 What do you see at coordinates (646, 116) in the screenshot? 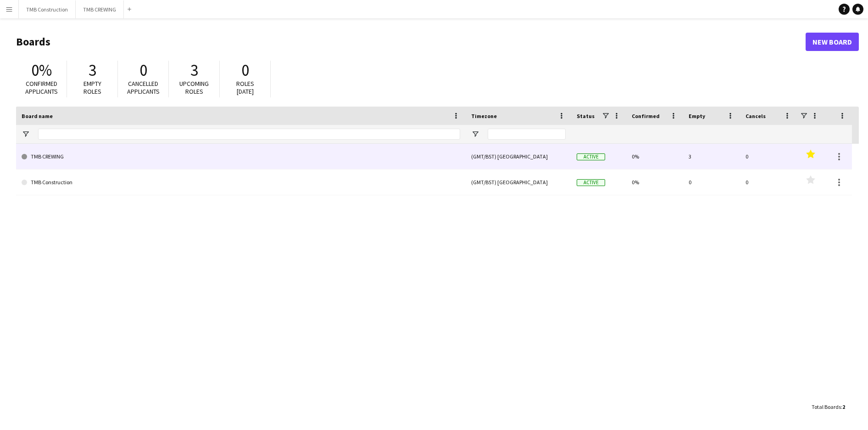
I see `span: Confirmed` at bounding box center [646, 116].